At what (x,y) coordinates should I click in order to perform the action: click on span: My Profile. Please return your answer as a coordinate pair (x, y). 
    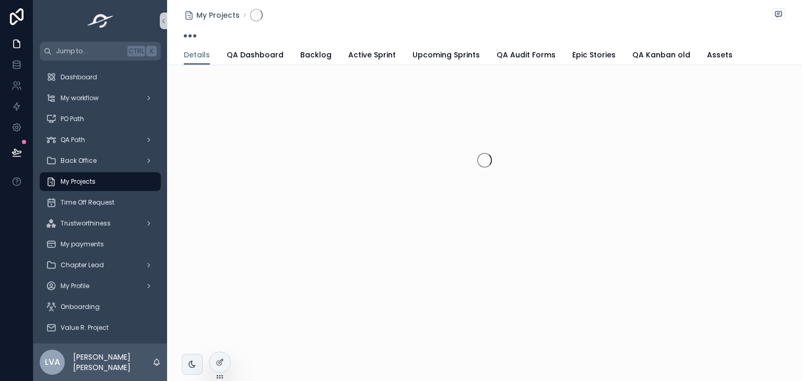
    Looking at the image, I should click on (75, 286).